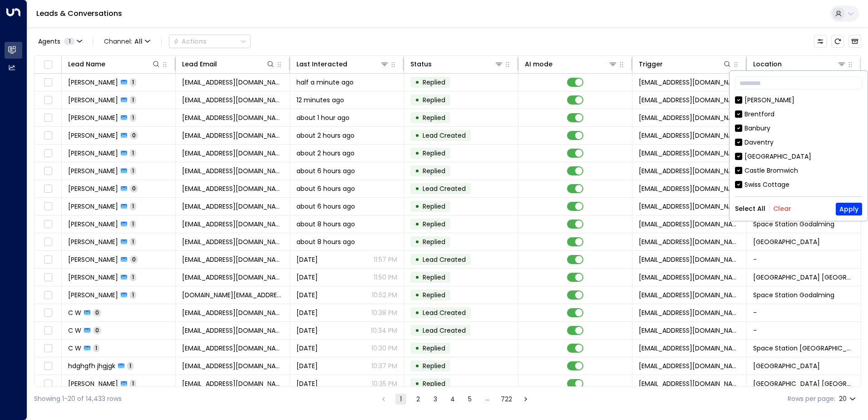 This screenshot has height=420, width=868. Describe the element at coordinates (93, 224) in the screenshot. I see `span: Lynne Hargreaves` at that location.